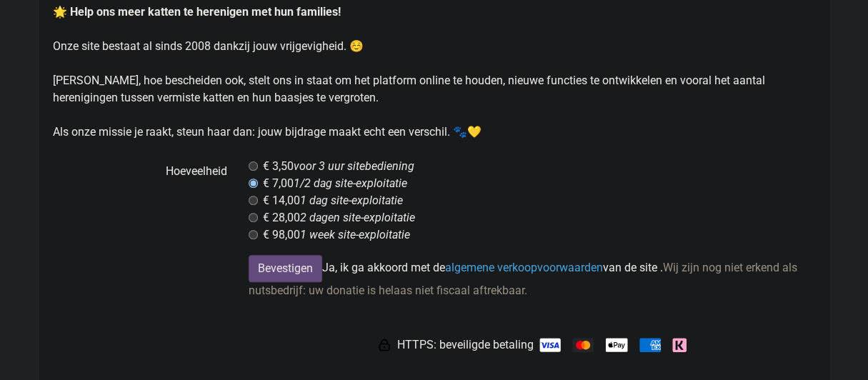 Image resolution: width=868 pixels, height=380 pixels. I want to click on font: van de site ., so click(633, 267).